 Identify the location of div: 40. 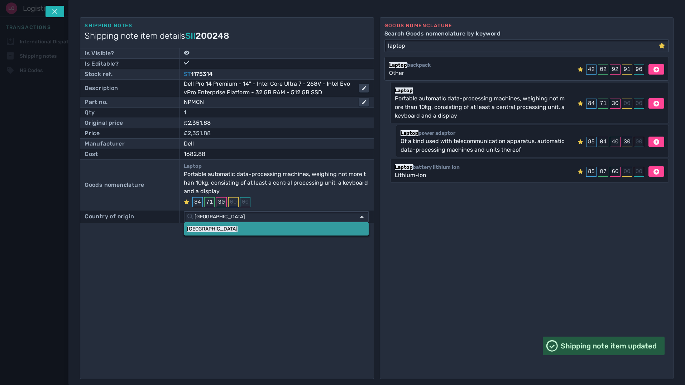
(614, 142).